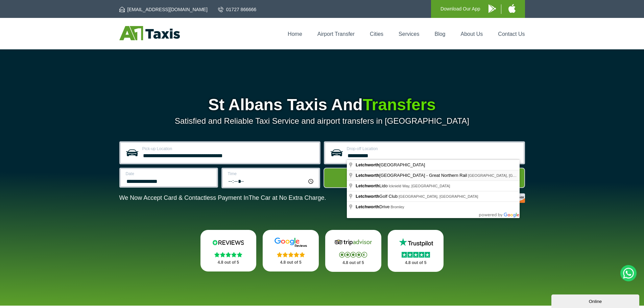 The height and width of the screenshot is (308, 644). What do you see at coordinates (373, 207) in the screenshot?
I see `span: Drive` at bounding box center [373, 207].